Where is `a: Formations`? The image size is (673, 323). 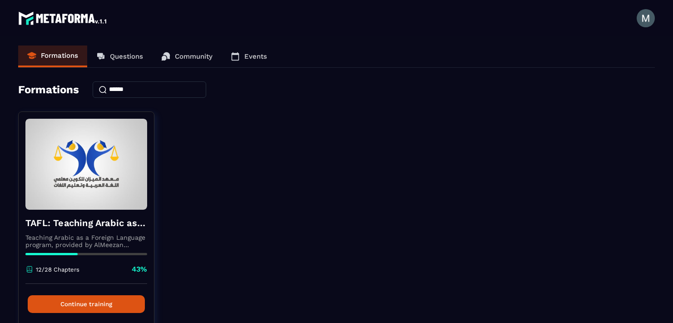
a: Formations is located at coordinates (53, 56).